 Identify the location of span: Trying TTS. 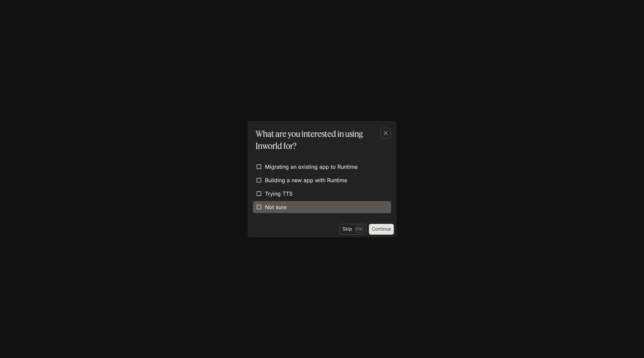
(279, 194).